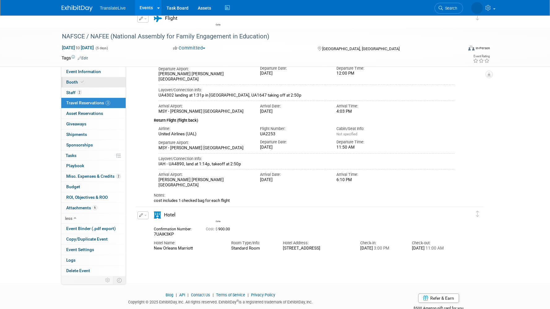 The width and height of the screenshot is (550, 309). What do you see at coordinates (157, 215) in the screenshot?
I see `i: Hotel` at bounding box center [157, 215].